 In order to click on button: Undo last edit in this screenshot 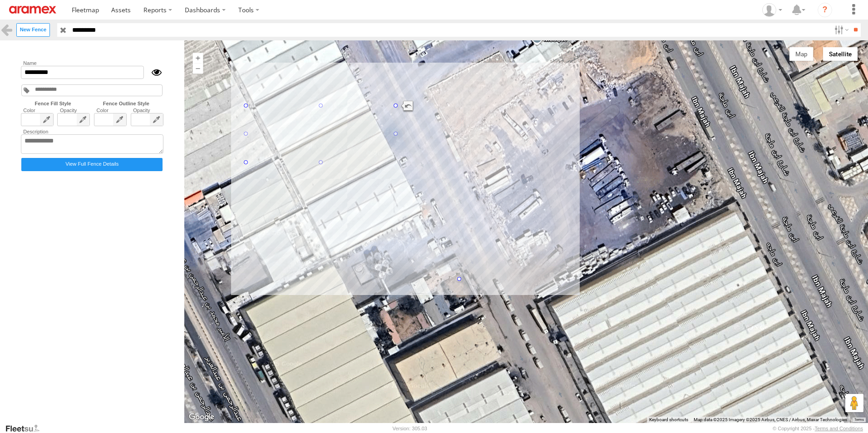, I will do `click(407, 107)`.